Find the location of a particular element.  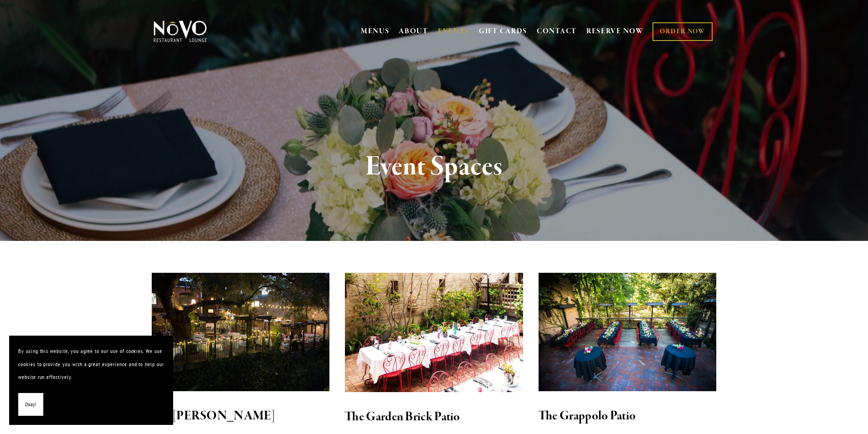

h2: The Garden Brick Patio is located at coordinates (434, 417).